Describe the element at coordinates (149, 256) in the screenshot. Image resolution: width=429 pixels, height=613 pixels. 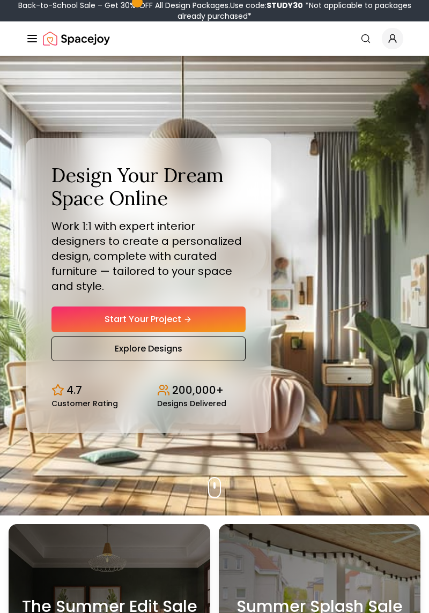
I see `p: Work 1:1 with expert interior designers to create a personalized design, complete with curated fu...` at that location.